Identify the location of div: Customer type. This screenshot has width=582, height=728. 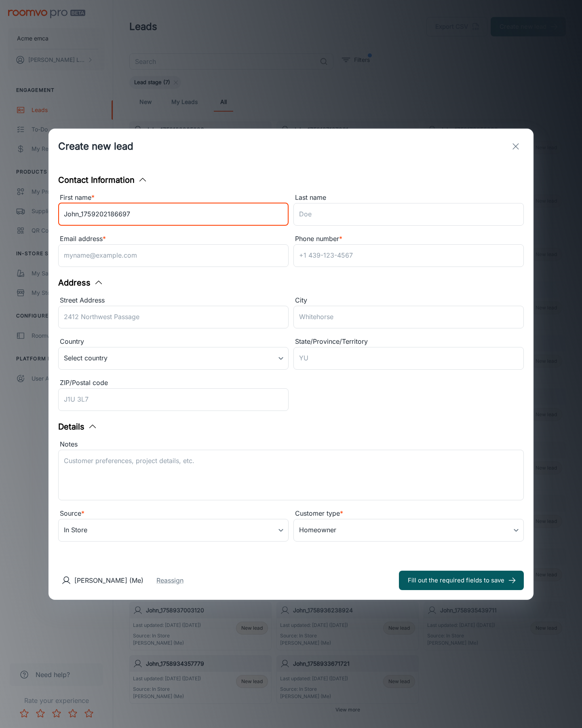
(408, 514).